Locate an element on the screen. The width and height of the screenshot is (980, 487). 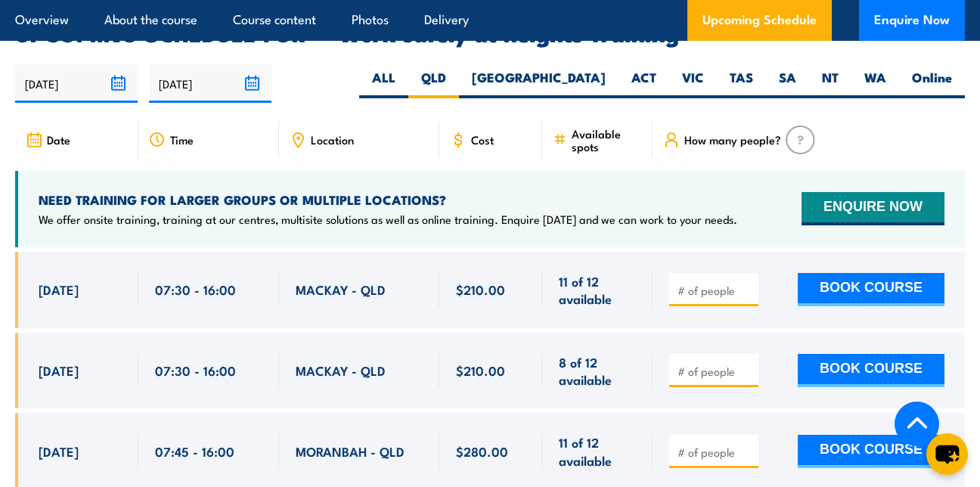
p: We offer onsite training, training at our centres, multisite solutions as well as online training... is located at coordinates (388, 219).